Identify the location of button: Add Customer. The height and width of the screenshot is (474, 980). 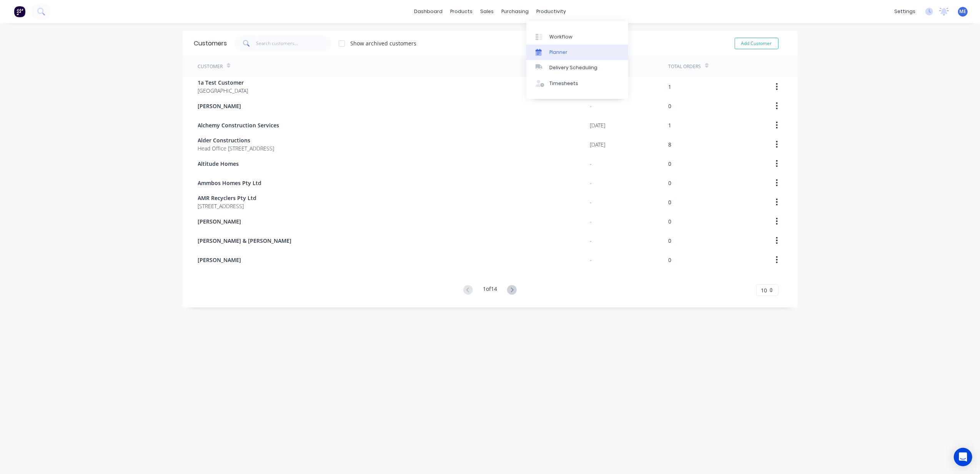
(757, 43).